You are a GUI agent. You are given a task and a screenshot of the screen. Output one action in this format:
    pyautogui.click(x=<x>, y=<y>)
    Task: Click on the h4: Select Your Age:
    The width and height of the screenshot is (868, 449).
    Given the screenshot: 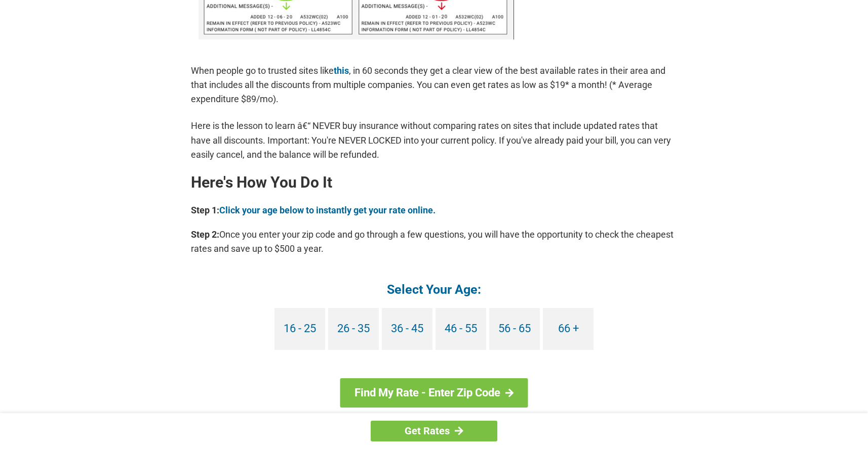 What is the action you would take?
    pyautogui.click(x=434, y=289)
    